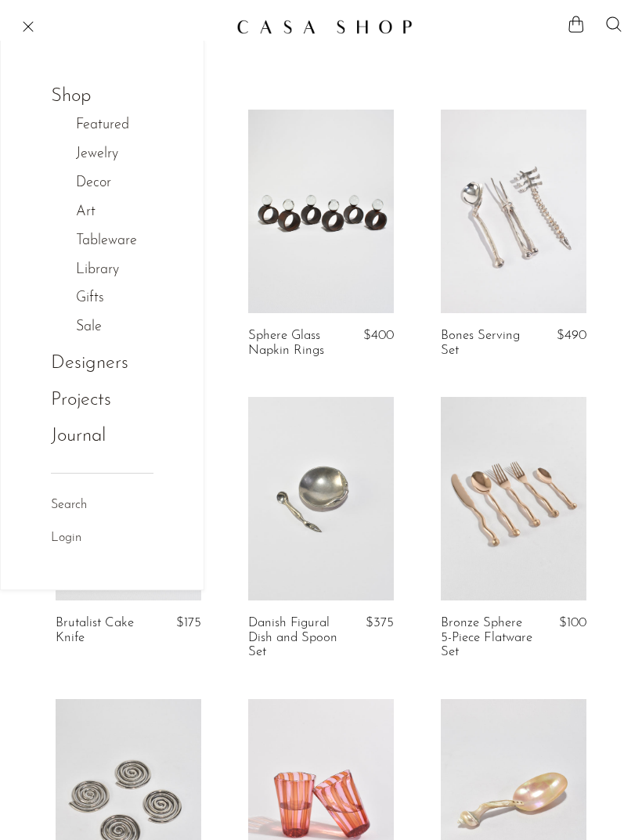 Image resolution: width=642 pixels, height=840 pixels. I want to click on a: Danish Figural Dish and Spoon Set, so click(295, 637).